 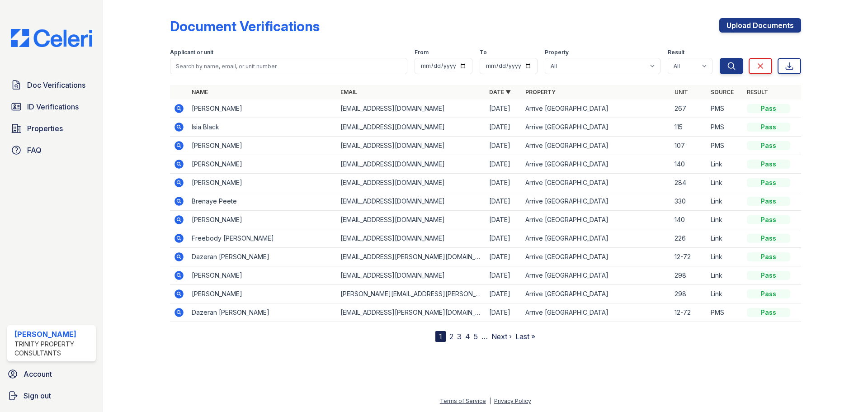 What do you see at coordinates (51, 107) in the screenshot?
I see `a: ID Verifications` at bounding box center [51, 107].